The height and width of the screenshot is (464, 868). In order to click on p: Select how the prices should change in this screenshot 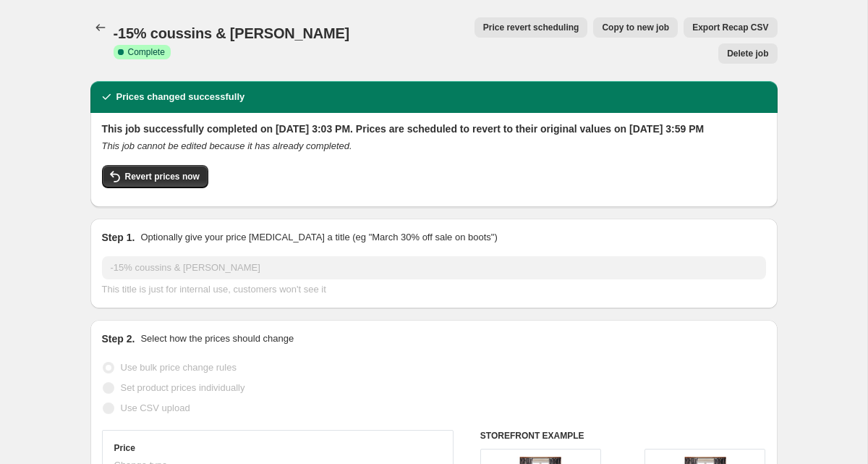, I will do `click(217, 339)`.